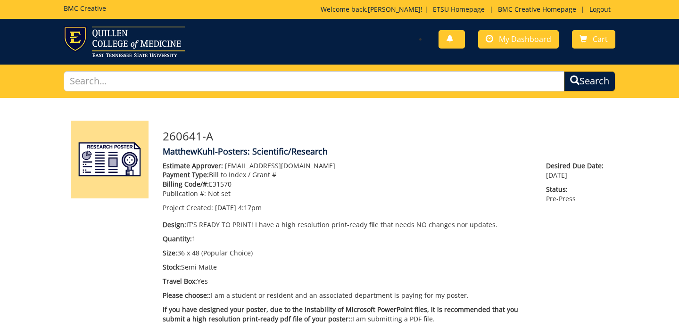 The width and height of the screenshot is (679, 328). Describe the element at coordinates (347, 225) in the screenshot. I see `p: IT'S READY TO PRINT! I have a high resolution print-ready file that needs NO changes nor updates.` at that location.